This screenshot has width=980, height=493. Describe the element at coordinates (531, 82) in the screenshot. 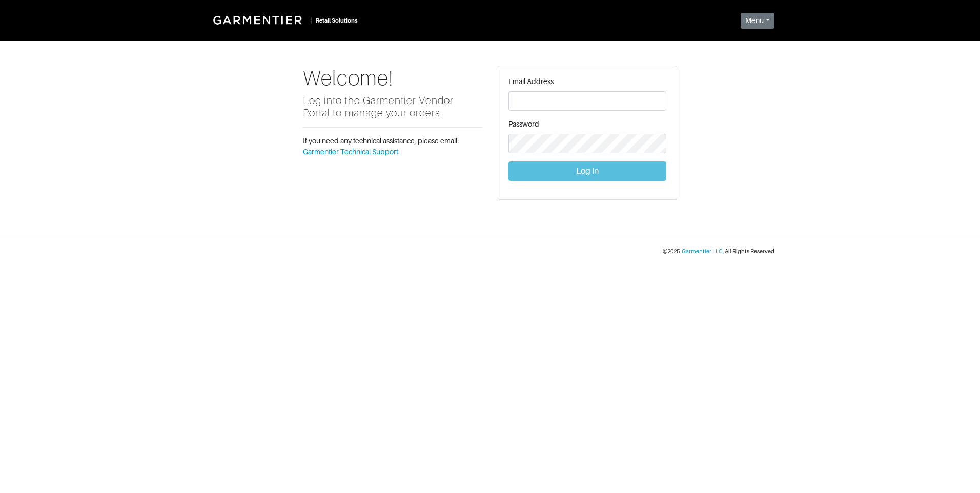

I see `label: Email Address` at that location.